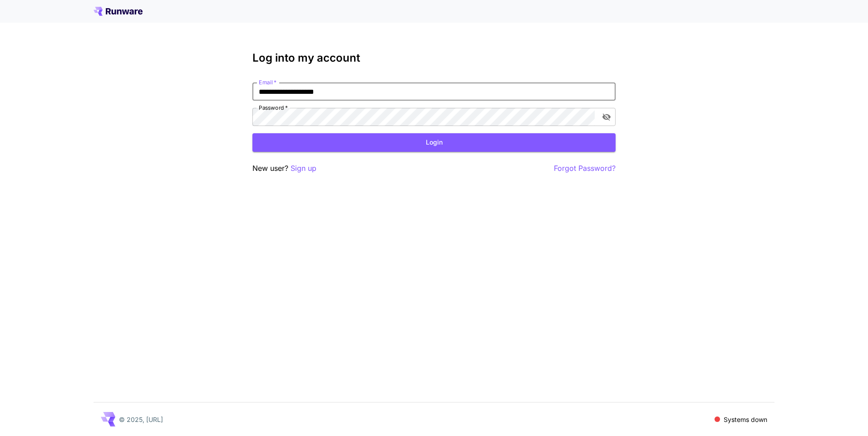 This screenshot has width=868, height=436. I want to click on button: toggle password visibility, so click(606, 117).